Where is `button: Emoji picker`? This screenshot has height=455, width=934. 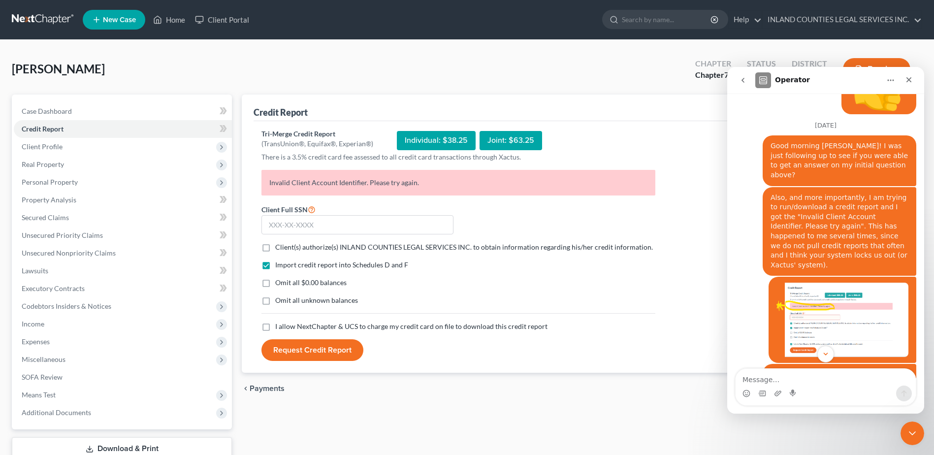 button: Emoji picker is located at coordinates (19, 326).